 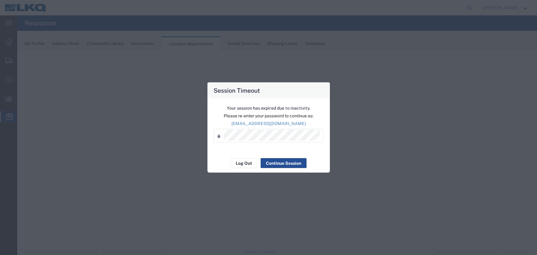 What do you see at coordinates (268, 108) in the screenshot?
I see `p: Your session has expired due to inactivity.` at bounding box center [268, 108].